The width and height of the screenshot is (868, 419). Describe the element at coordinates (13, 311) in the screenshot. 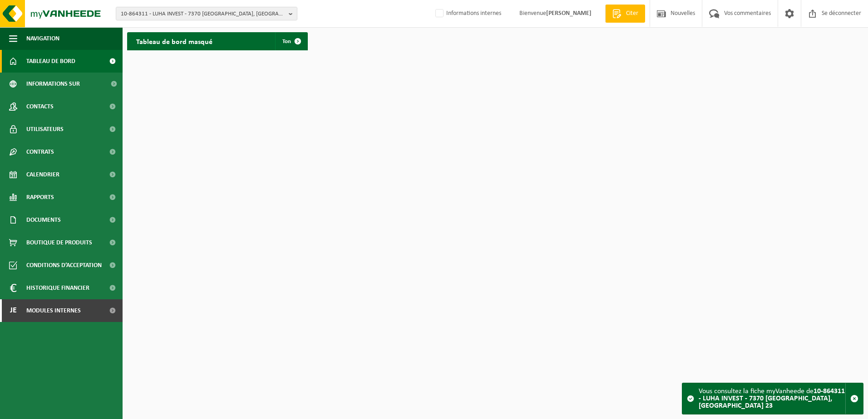

I see `span: Je` at that location.